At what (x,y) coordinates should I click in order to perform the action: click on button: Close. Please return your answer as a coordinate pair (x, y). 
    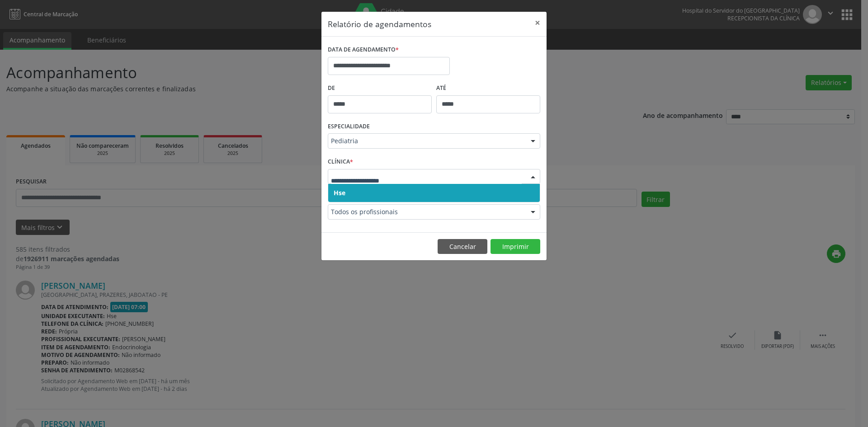
    Looking at the image, I should click on (538, 22).